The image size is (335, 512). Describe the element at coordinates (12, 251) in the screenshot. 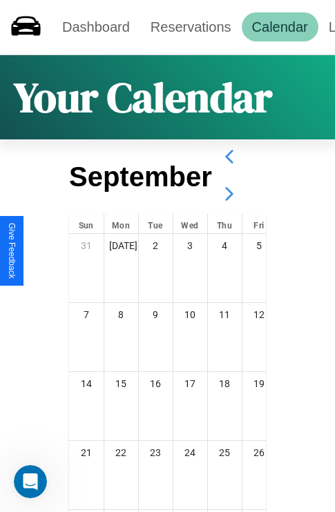

I see `div: Give Feedback` at that location.